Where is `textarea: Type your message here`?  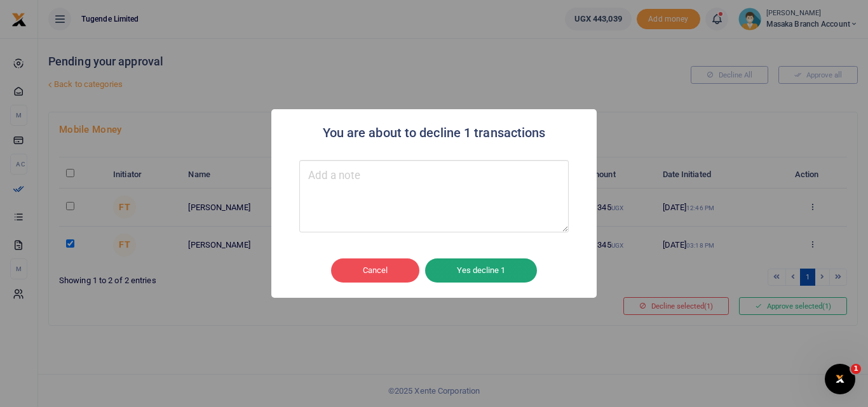 textarea: Type your message here is located at coordinates (434, 196).